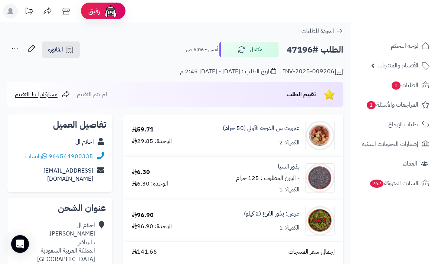 Image resolution: width=438 pixels, height=264 pixels. Describe the element at coordinates (322, 31) in the screenshot. I see `a: العودة للطلبات` at that location.